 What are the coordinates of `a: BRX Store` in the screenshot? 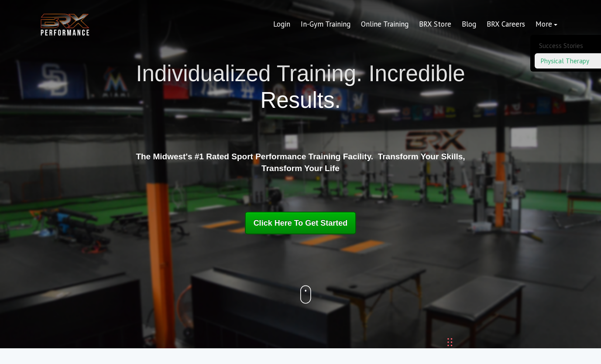 It's located at (435, 25).